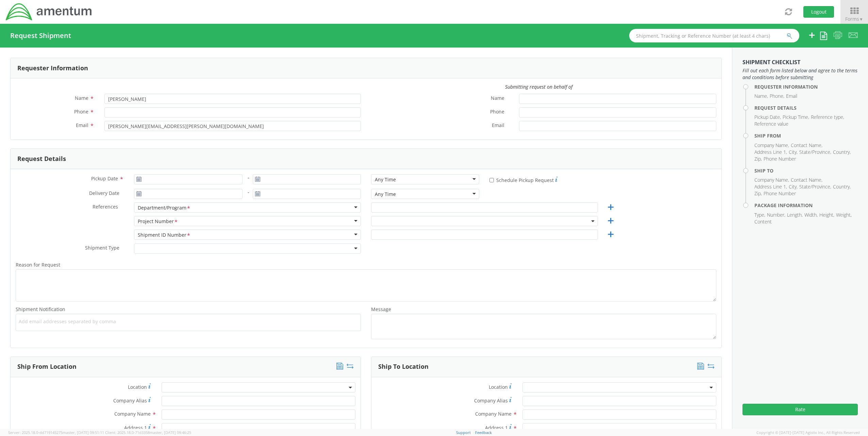 This screenshot has width=868, height=436. What do you see at coordinates (844, 215) in the screenshot?
I see `li: Weight` at bounding box center [844, 215].